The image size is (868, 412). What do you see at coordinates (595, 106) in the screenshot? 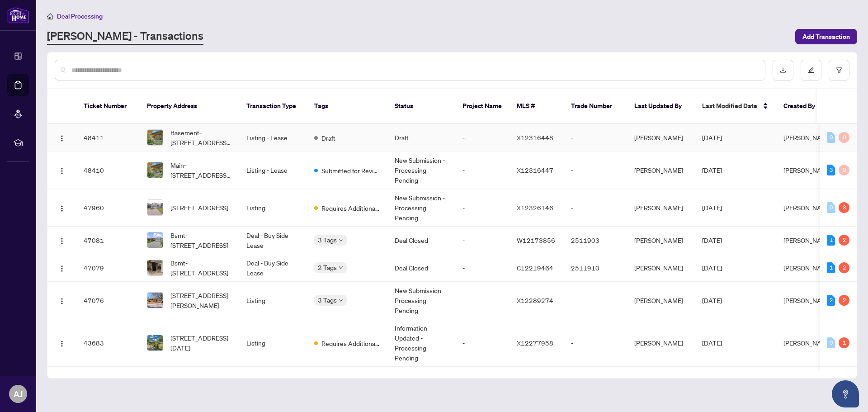
I see `th: Trade Number` at bounding box center [595, 106].